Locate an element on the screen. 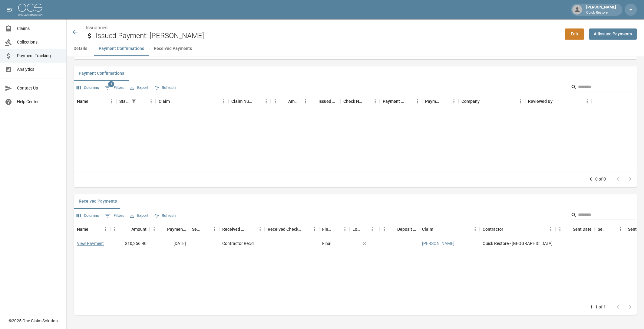 The width and height of the screenshot is (644, 329). button: Select columns is located at coordinates (88, 216).